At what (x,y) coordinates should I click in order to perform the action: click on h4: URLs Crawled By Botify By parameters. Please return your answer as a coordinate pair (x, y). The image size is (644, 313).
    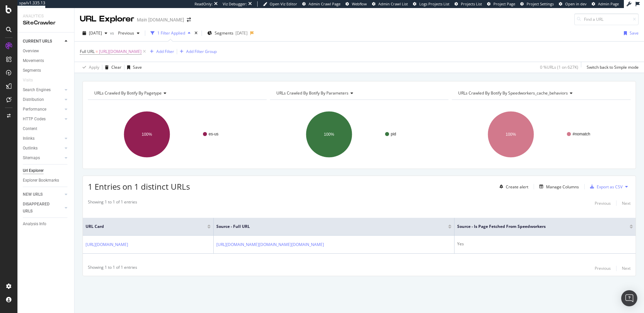
    Looking at the image, I should click on (359, 94).